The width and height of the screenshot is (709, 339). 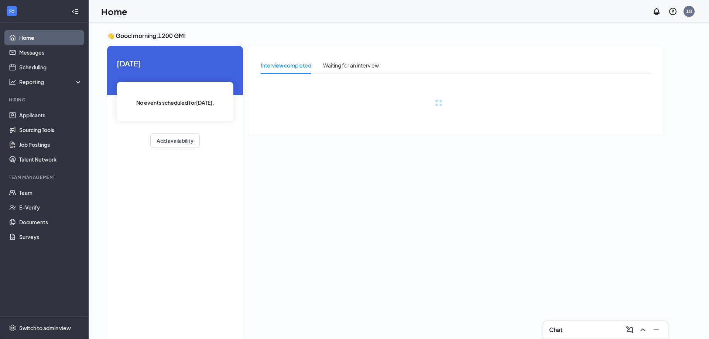 I want to click on svg: Notifications, so click(x=656, y=11).